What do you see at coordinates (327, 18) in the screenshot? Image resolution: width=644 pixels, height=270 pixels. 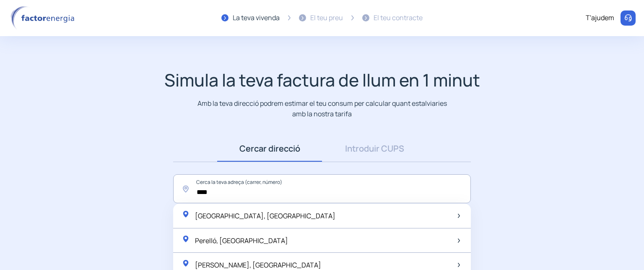 I see `div: El teu preu` at bounding box center [327, 18].